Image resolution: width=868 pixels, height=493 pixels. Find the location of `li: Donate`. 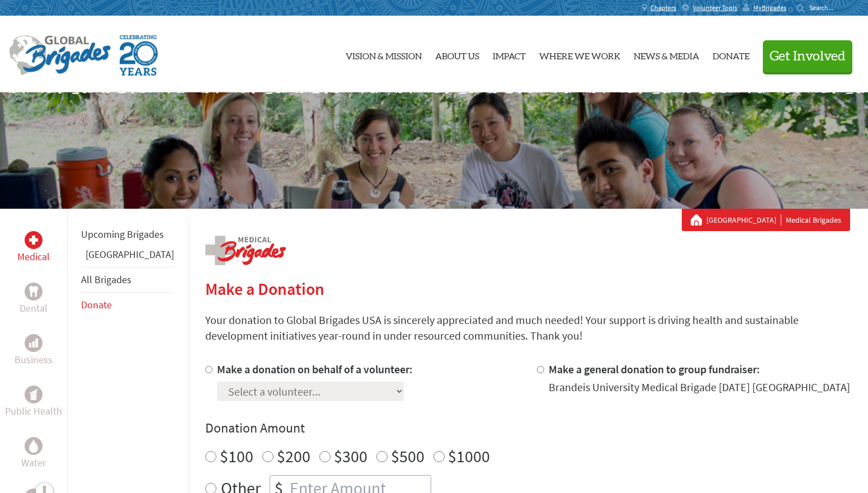

li: Donate is located at coordinates (128, 304).